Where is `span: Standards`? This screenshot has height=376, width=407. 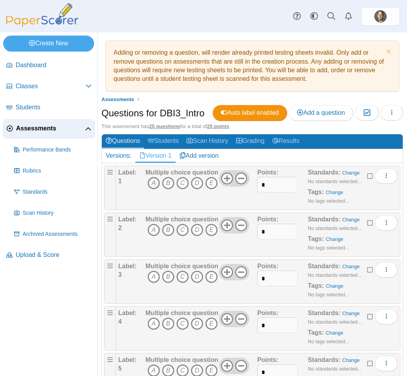
span: Standards is located at coordinates (57, 192).